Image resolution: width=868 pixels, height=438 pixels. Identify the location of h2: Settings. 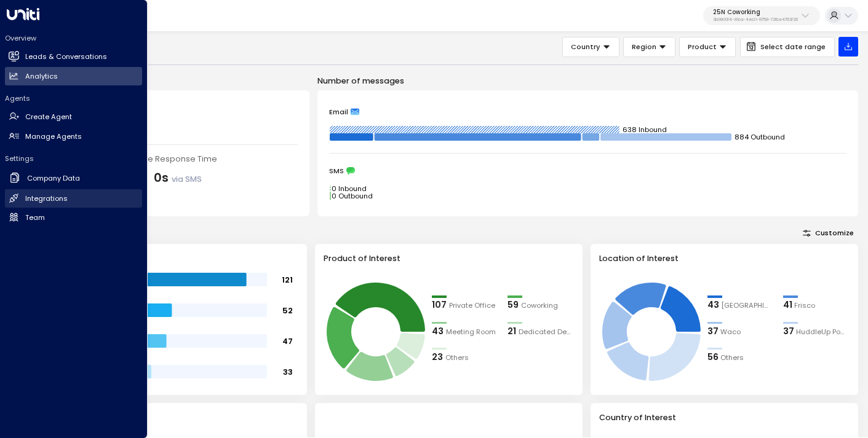
(73, 158).